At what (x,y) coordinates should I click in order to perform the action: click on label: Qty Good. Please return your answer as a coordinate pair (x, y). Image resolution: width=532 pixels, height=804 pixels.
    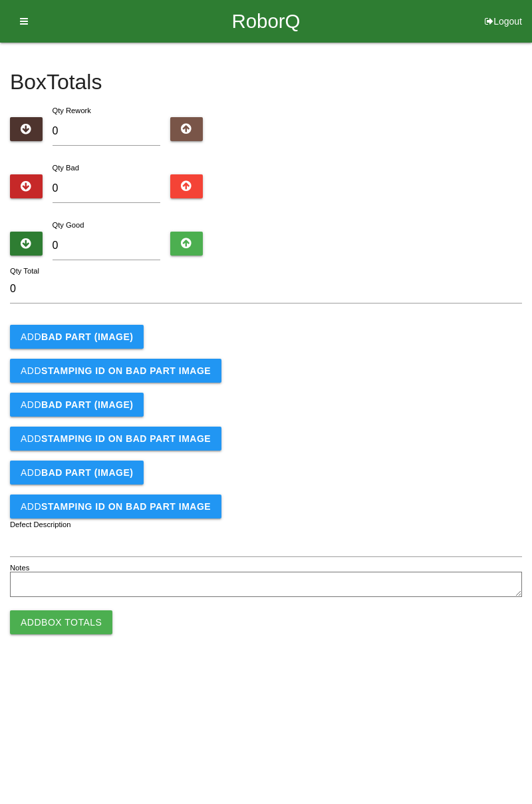
    Looking at the image, I should click on (68, 225).